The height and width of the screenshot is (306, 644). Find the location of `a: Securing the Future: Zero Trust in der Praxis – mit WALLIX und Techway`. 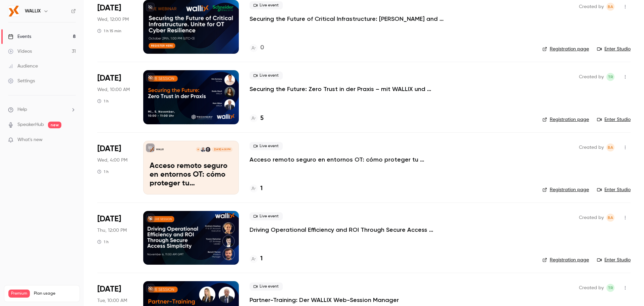

a: Securing the Future: Zero Trust in der Praxis – mit WALLIX und Techway is located at coordinates (350, 89).